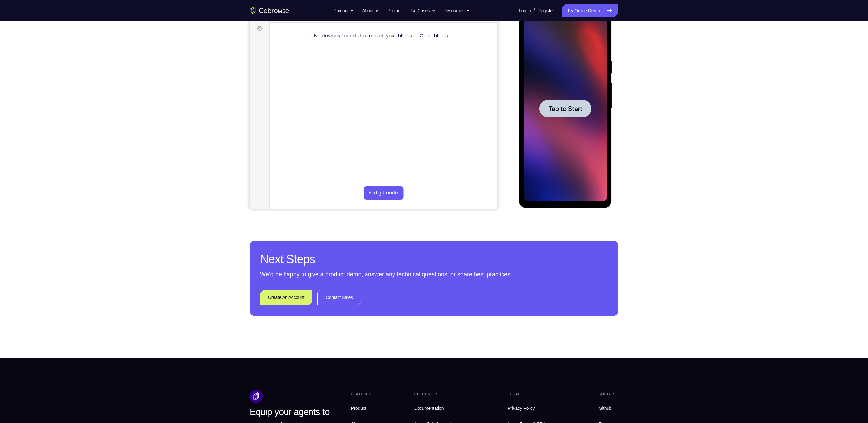  What do you see at coordinates (79, 25) in the screenshot?
I see `input: Filter devices...` at bounding box center [79, 25].